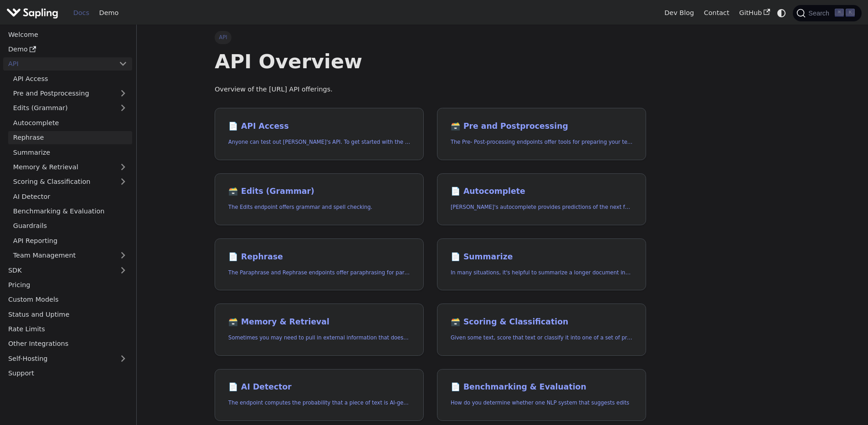 The image size is (868, 425). Describe the element at coordinates (541, 330) in the screenshot. I see `a: 🗃️ Scoring & ClassificationGiven some text, score that text or classify it into one of a set of p...` at that location.